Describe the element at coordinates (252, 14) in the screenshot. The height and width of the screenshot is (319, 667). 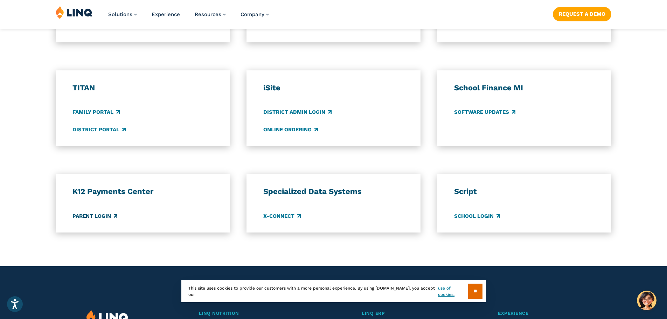
I see `span: Company` at that location.